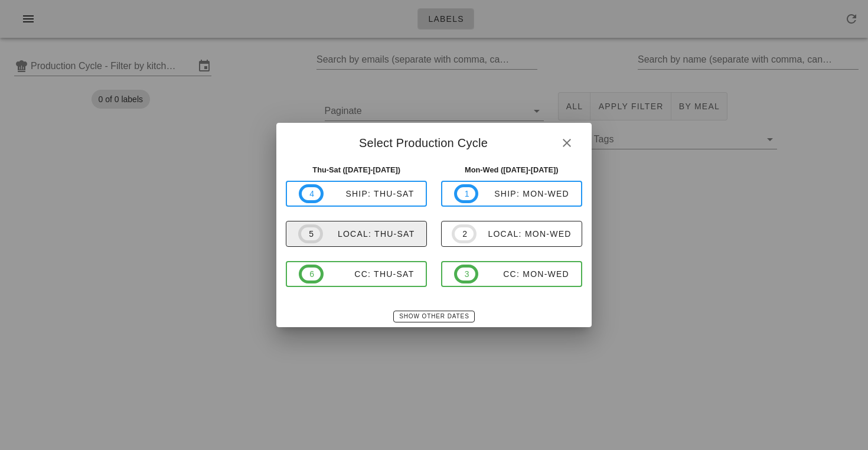  I want to click on button: 2local: Mon-Wed, so click(512, 234).